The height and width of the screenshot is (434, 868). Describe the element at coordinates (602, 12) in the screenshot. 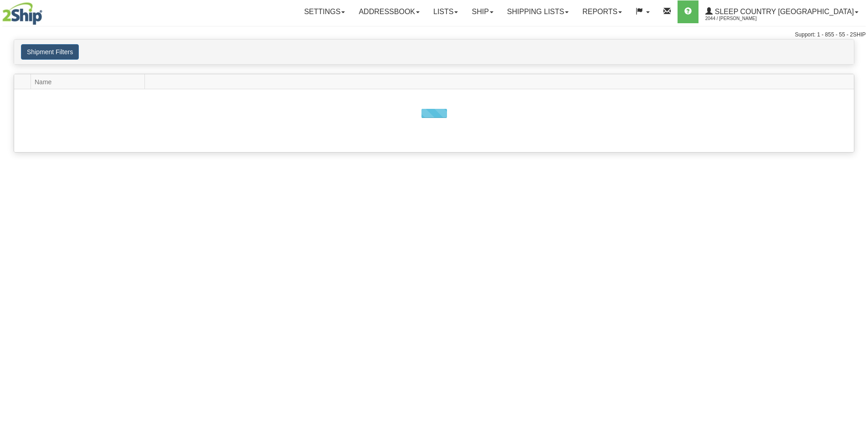

I see `a: Reports` at that location.